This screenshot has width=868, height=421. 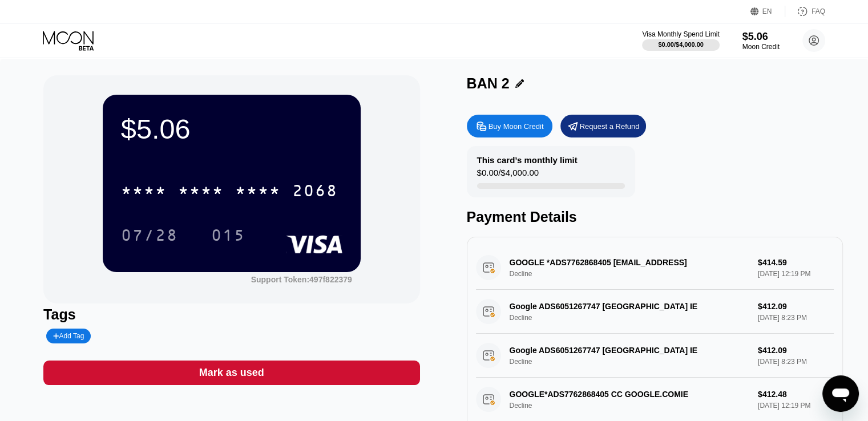 I want to click on div: Visa Monthly Spend Limit, so click(x=680, y=35).